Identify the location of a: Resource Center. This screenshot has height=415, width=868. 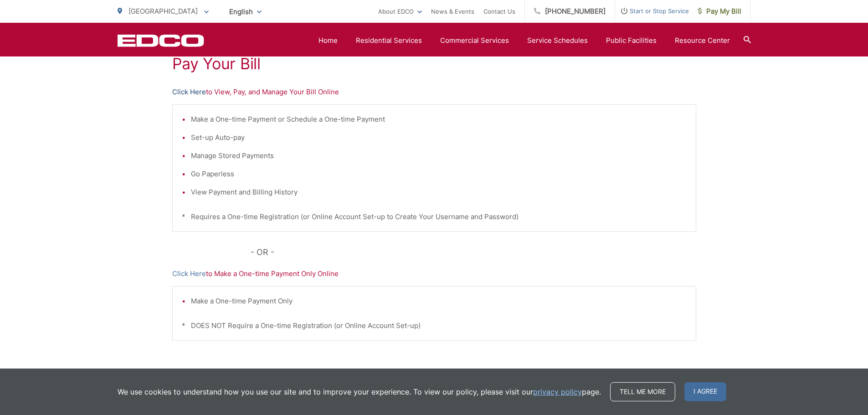
(702, 41).